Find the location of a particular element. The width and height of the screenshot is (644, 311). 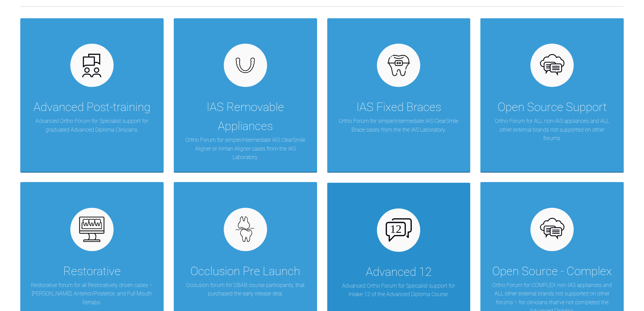

div: IAS Fixed Braces is located at coordinates (399, 107).